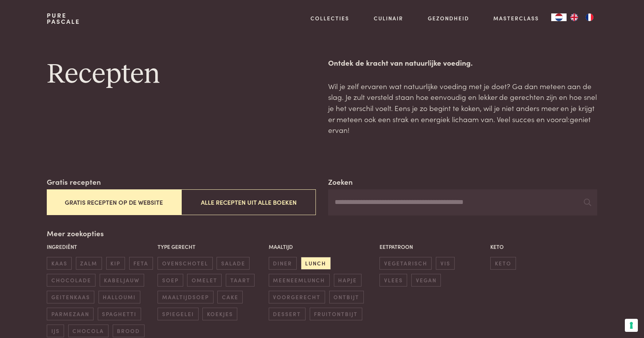 Image resolution: width=644 pixels, height=338 pixels. Describe the element at coordinates (141, 263) in the screenshot. I see `span: feta` at that location.